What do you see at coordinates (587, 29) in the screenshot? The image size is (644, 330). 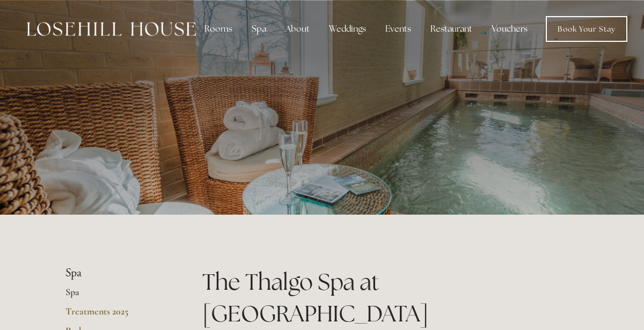 I see `a: Book Your Stay` at bounding box center [587, 29].